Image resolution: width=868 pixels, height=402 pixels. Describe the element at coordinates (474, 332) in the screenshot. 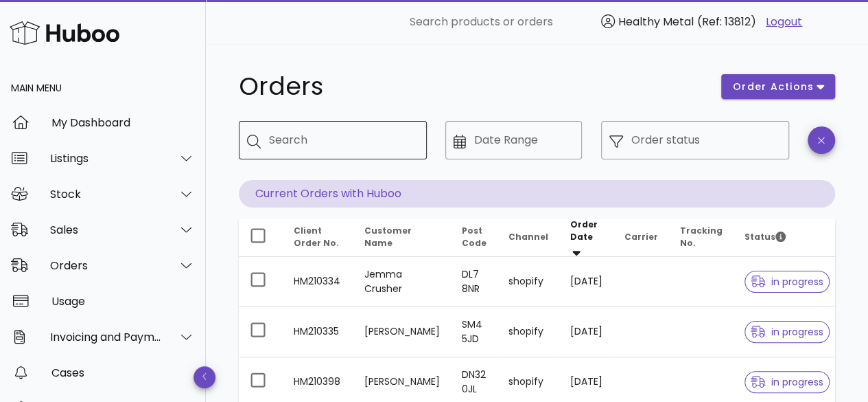

I see `td: SM4 5JD` at that location.